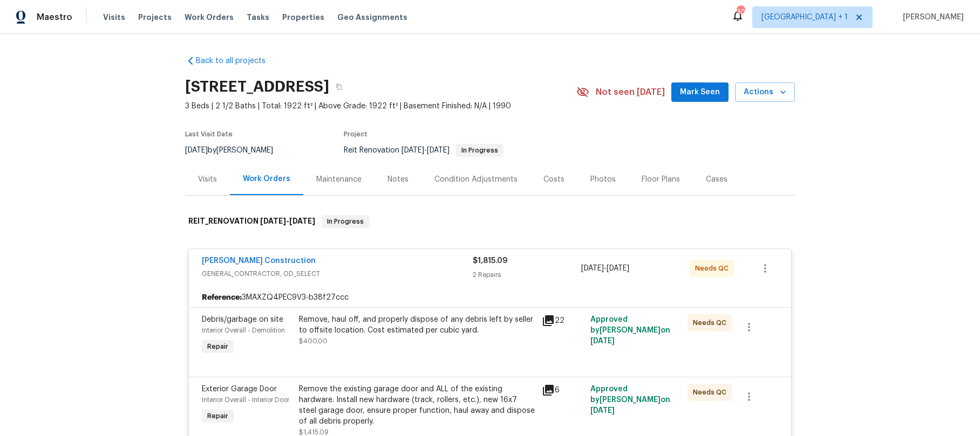 The height and width of the screenshot is (436, 980). Describe the element at coordinates (603, 179) in the screenshot. I see `div: Photos` at that location.